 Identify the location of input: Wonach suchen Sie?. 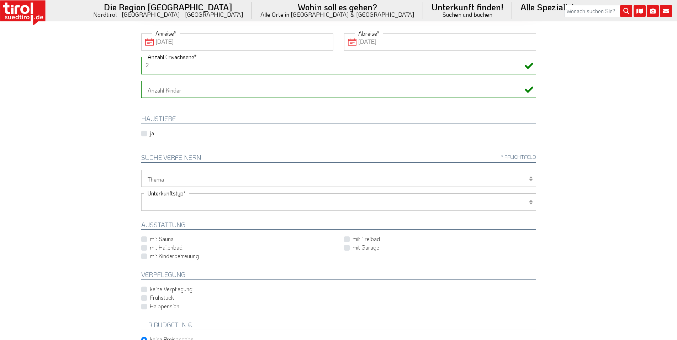
(598, 11).